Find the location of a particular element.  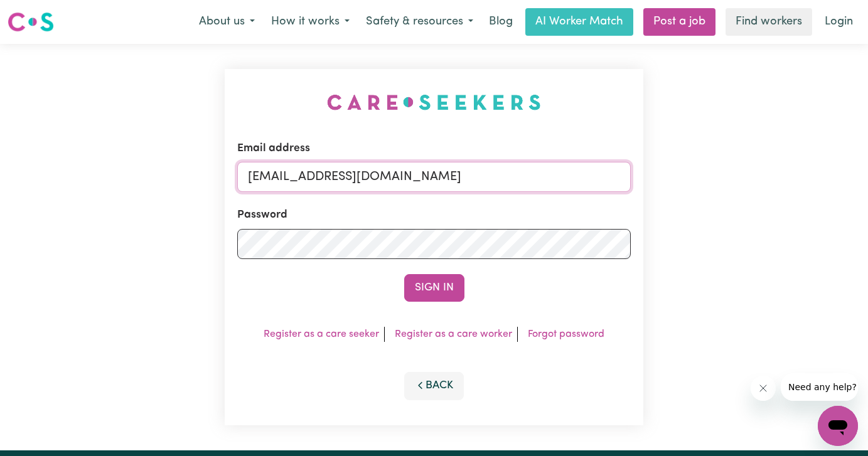

button: Safety & resources is located at coordinates (419, 22).